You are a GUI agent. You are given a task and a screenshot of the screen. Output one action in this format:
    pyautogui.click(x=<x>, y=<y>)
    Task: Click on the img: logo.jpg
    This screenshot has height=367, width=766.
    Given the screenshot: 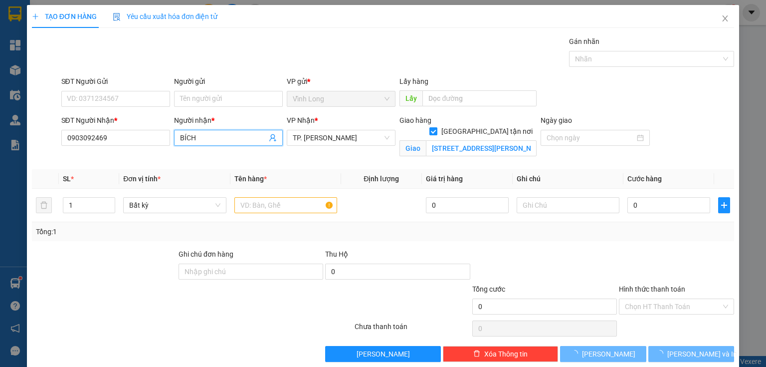 What is the action you would take?
    pyautogui.click(x=22, y=22)
    